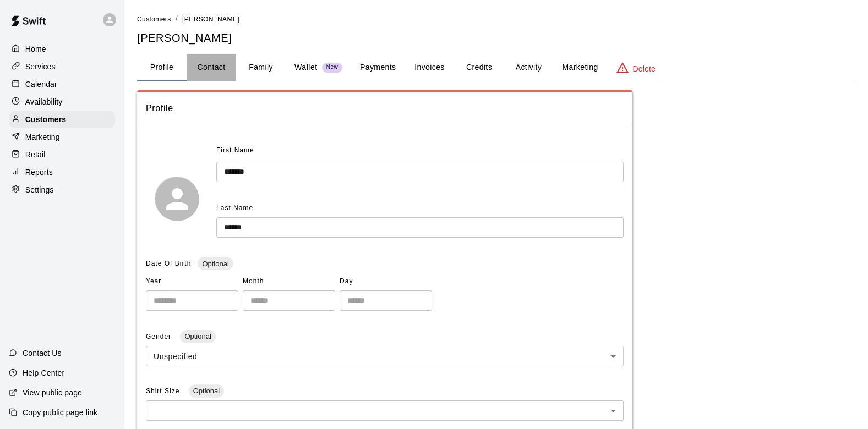  I want to click on p: Copy public page link, so click(60, 412).